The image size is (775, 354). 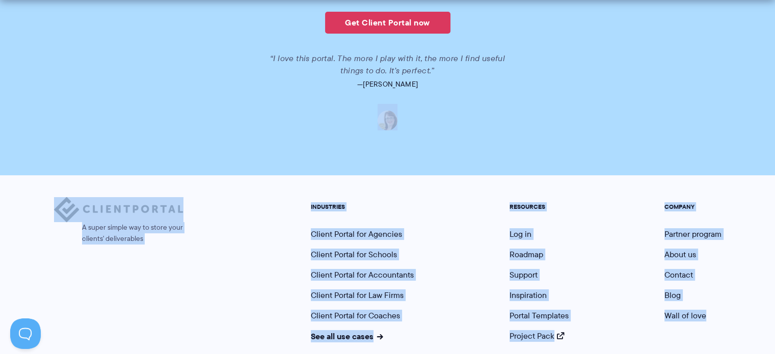 What do you see at coordinates (355, 315) in the screenshot?
I see `a: Client Portal for Coaches` at bounding box center [355, 315].